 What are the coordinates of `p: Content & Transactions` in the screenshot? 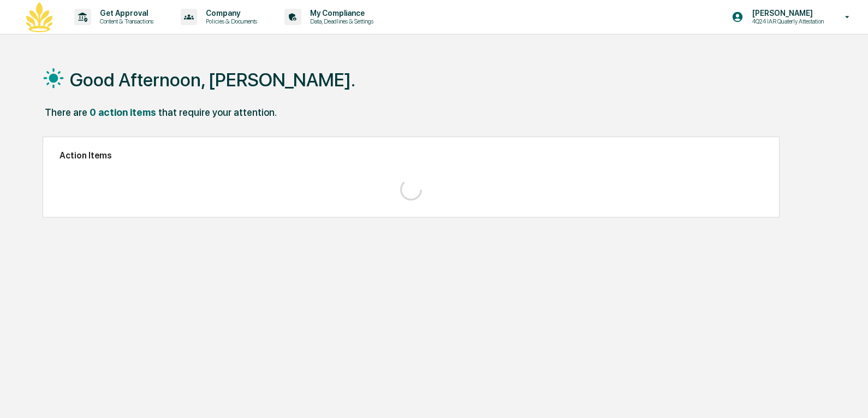 It's located at (125, 21).